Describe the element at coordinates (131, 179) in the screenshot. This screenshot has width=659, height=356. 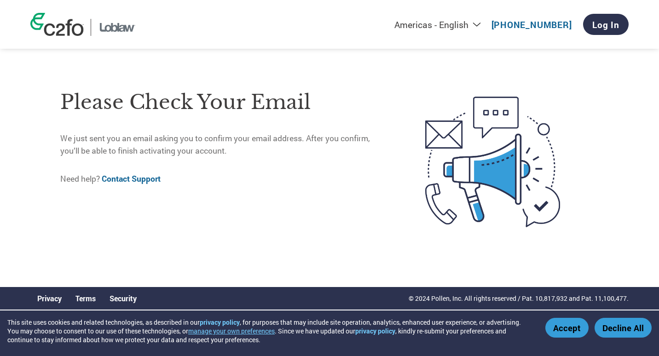
I see `a: Contact Support` at that location.